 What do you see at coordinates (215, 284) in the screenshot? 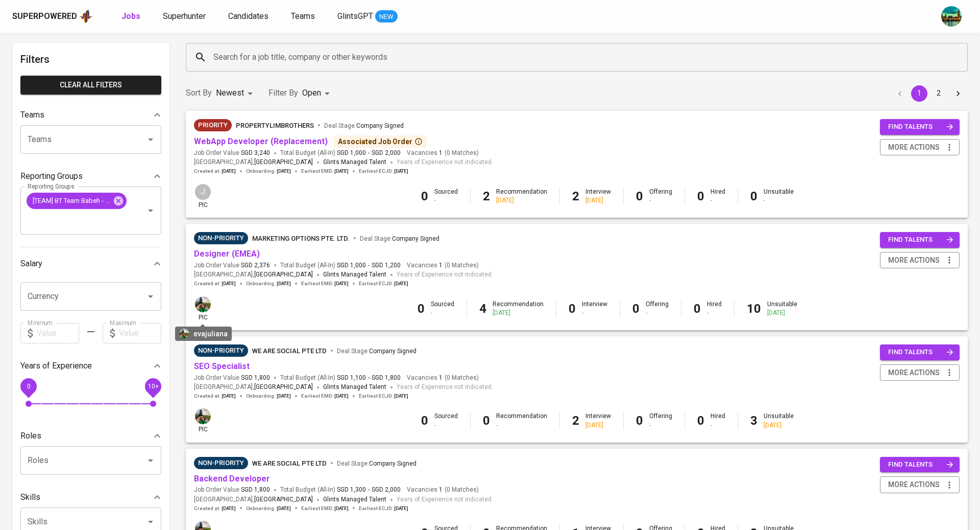
I see `span: Created at :` at bounding box center [215, 284].